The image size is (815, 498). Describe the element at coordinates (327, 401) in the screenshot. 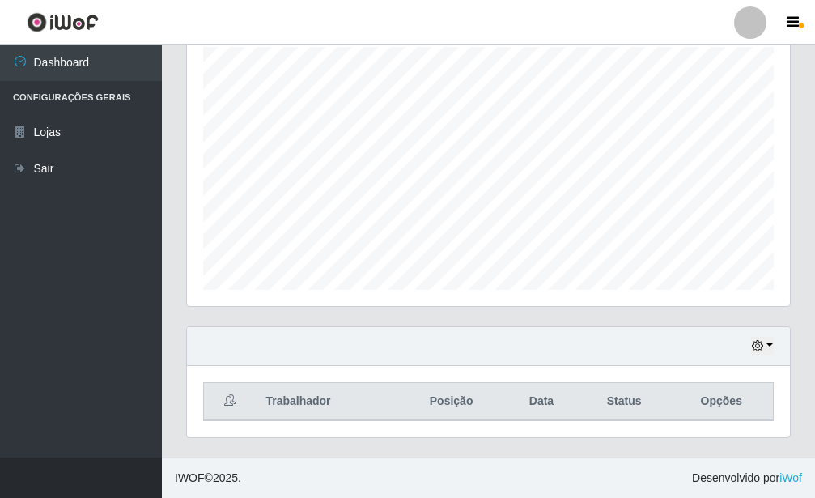

I see `th: Trabalhador` at that location.